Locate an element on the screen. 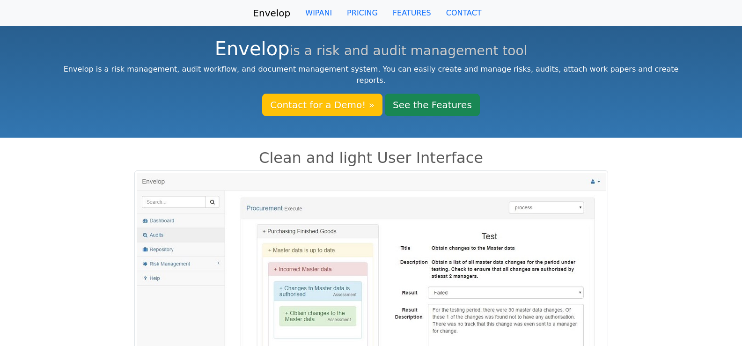 The height and width of the screenshot is (346, 742). a: PRICING is located at coordinates (362, 13).